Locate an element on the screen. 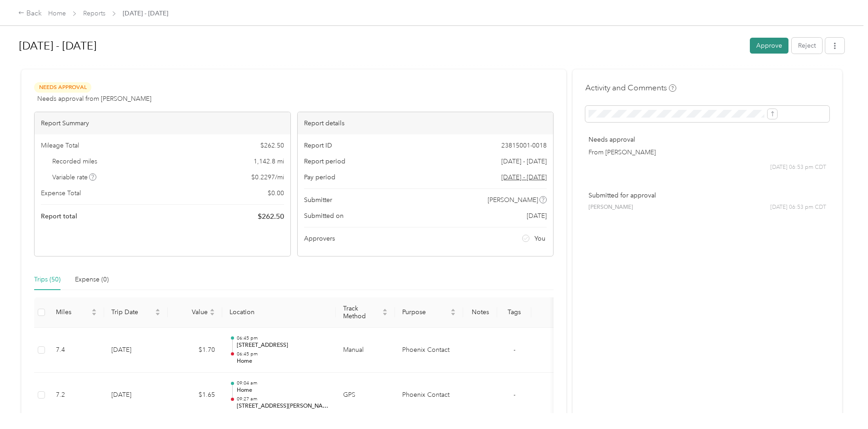 The height and width of the screenshot is (429, 868). p: Submitted for approval is located at coordinates (707, 195).